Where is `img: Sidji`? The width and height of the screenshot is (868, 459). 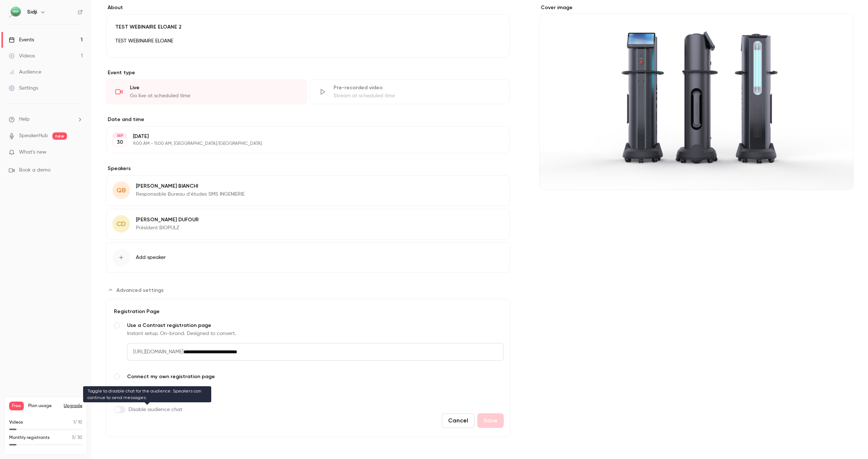
img: Sidji is located at coordinates (15, 12).